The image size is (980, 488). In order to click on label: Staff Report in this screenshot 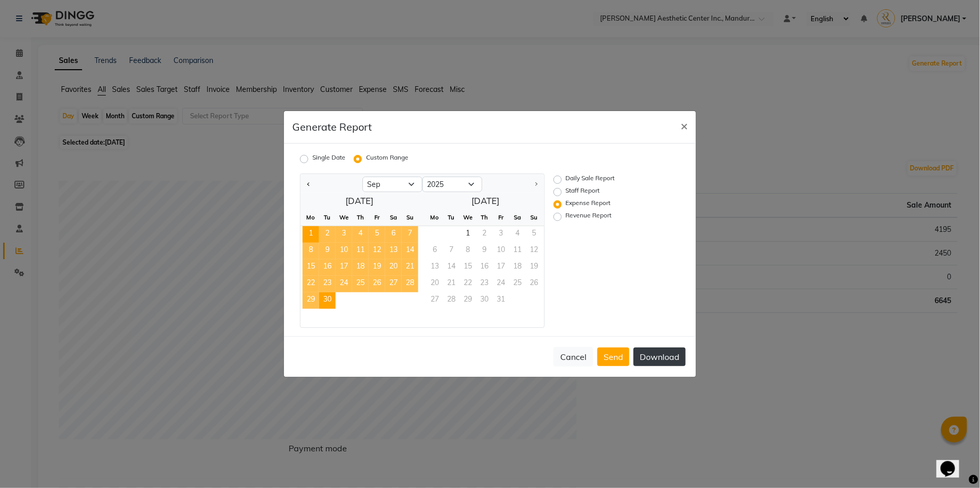, I will do `click(583, 192)`.